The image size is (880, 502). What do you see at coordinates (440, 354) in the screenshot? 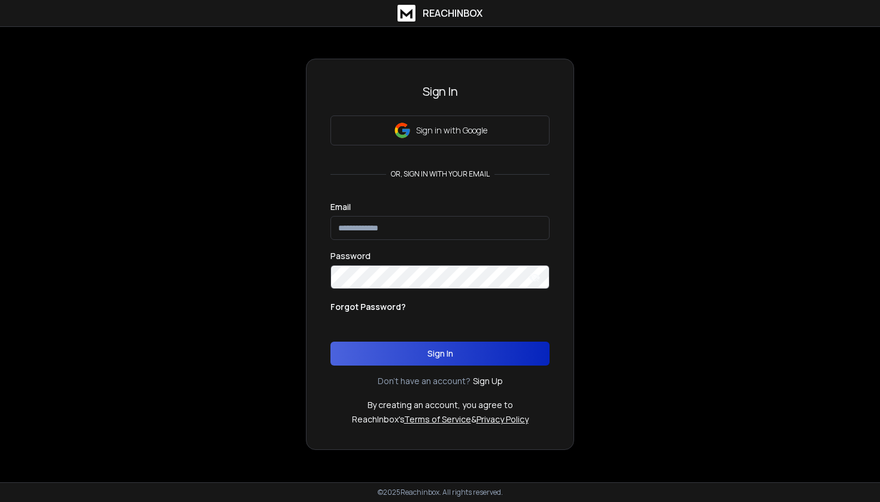
I see `button: Sign In` at bounding box center [440, 354].